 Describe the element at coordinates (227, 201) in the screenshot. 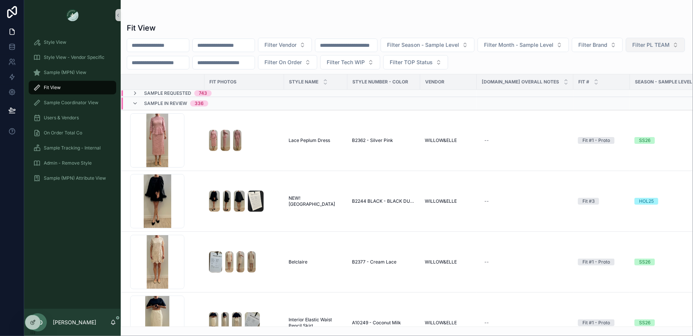

I see `img: Screenshot-2025-08-28-at-10.14.34-AM.png` at that location.